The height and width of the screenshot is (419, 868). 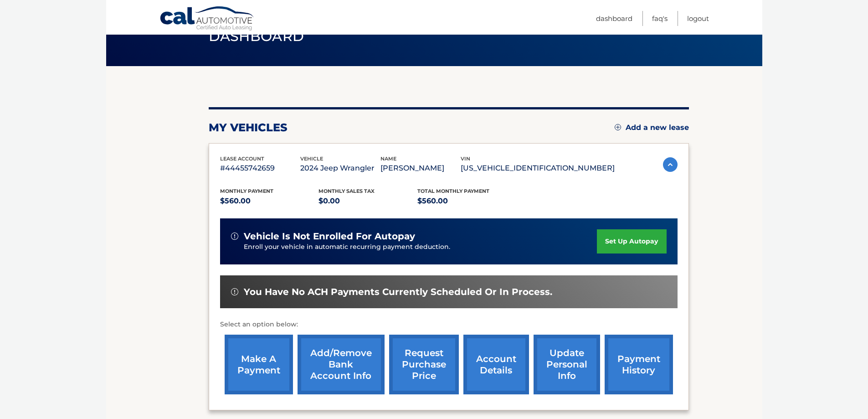 What do you see at coordinates (660, 18) in the screenshot?
I see `a: FAQ's` at bounding box center [660, 18].